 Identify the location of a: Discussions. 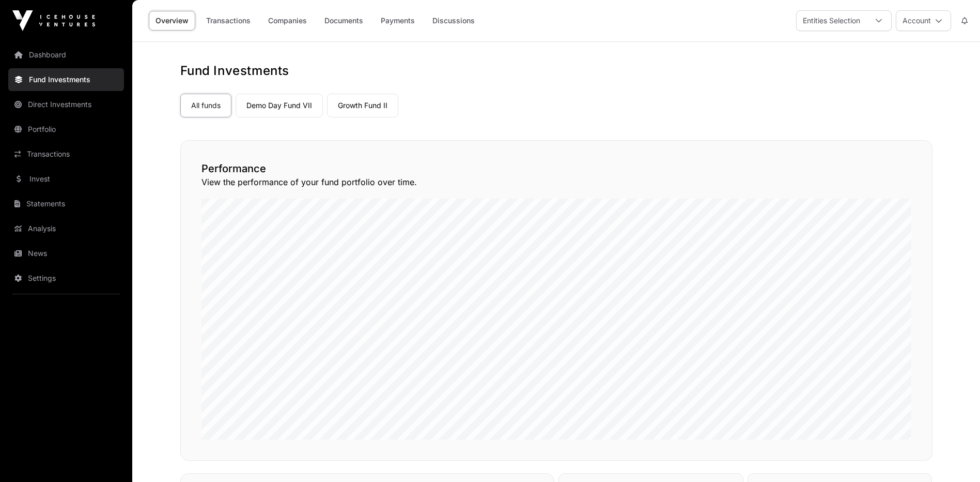
(454, 21).